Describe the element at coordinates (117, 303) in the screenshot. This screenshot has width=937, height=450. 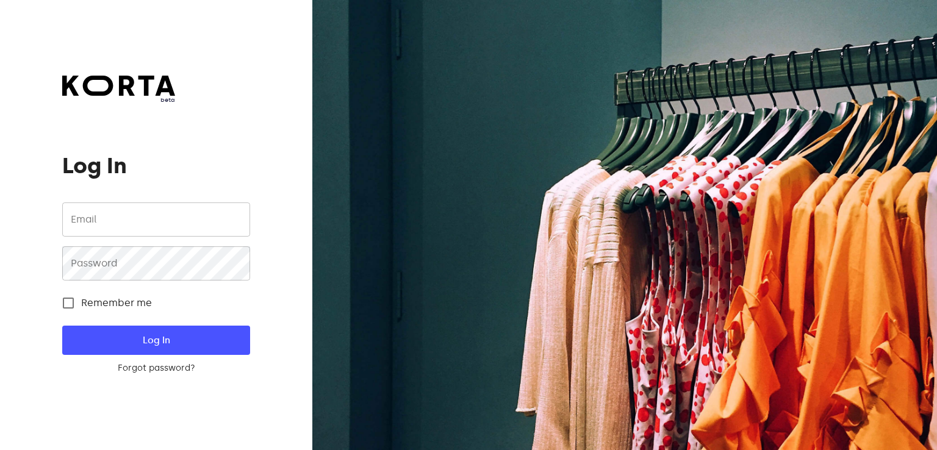
I see `span: Remember me` at that location.